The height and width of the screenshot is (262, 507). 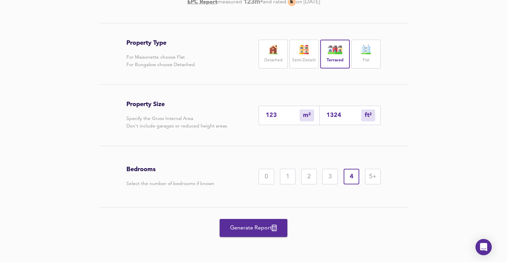 I want to click on img: flat-icon, so click(x=366, y=50).